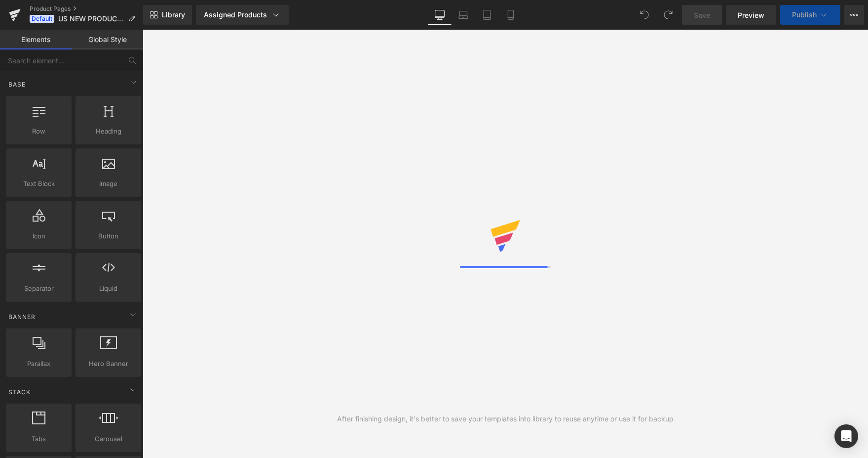 Image resolution: width=868 pixels, height=458 pixels. I want to click on span: Image, so click(108, 184).